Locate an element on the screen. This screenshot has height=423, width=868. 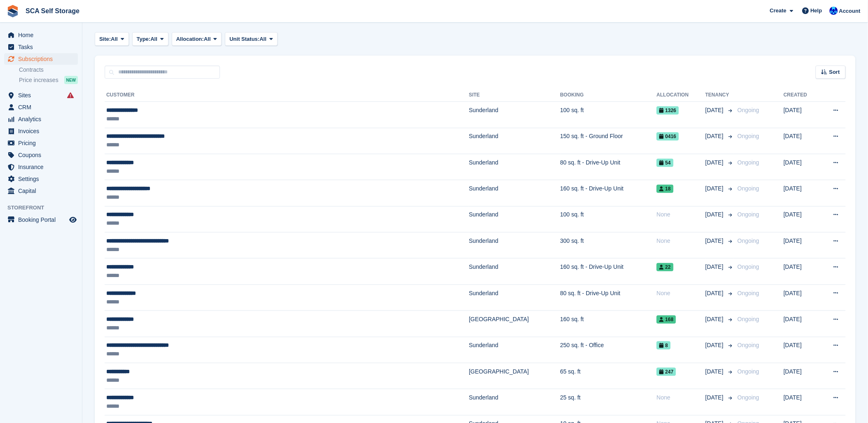
span: 54 is located at coordinates (665, 163).